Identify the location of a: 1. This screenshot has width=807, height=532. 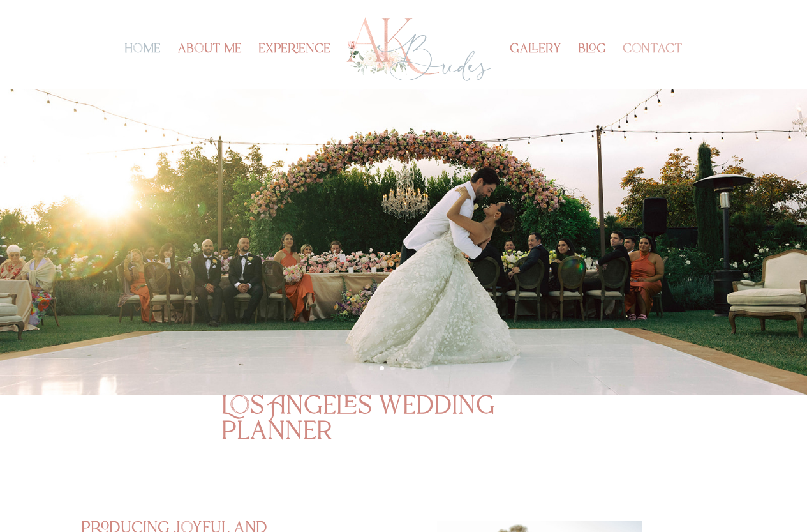
(371, 367).